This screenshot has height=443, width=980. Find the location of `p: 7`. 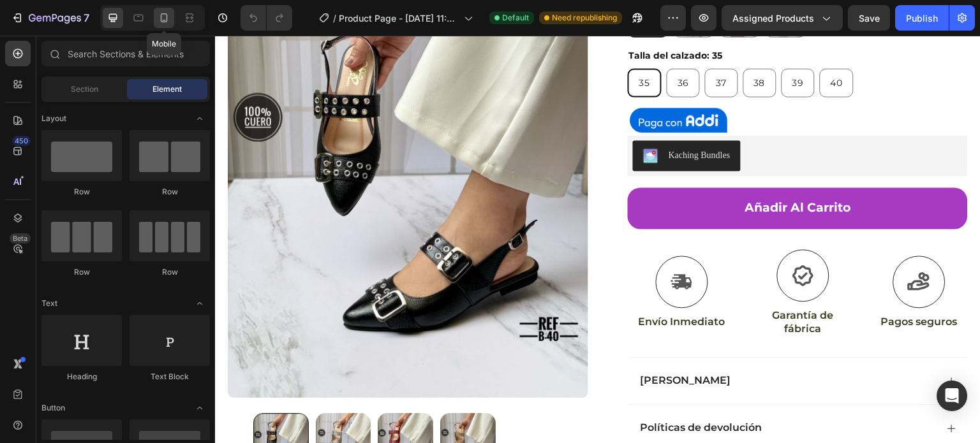

p: 7 is located at coordinates (87, 17).